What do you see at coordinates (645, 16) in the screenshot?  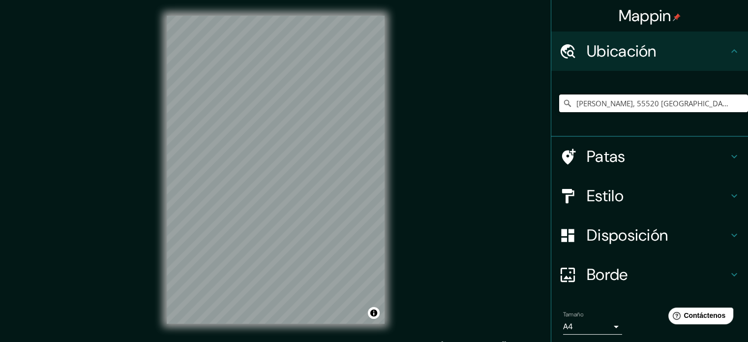 I see `font: Mappin` at bounding box center [645, 16].